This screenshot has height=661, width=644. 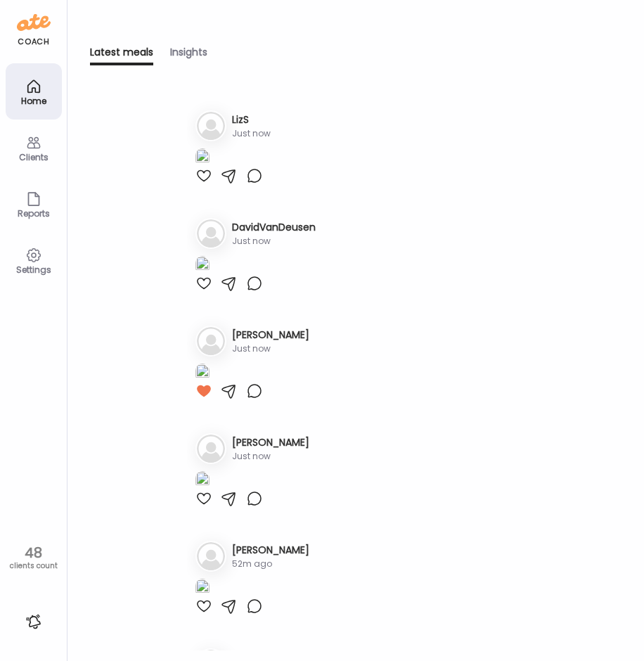 What do you see at coordinates (33, 42) in the screenshot?
I see `div: coach` at bounding box center [33, 42].